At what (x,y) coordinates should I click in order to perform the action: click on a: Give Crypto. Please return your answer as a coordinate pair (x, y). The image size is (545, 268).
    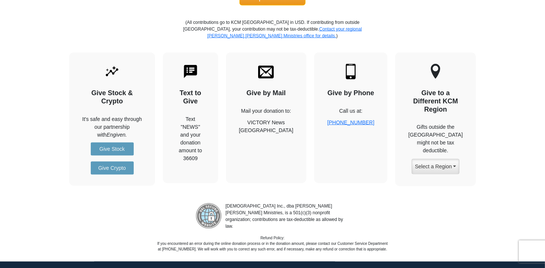
    Looking at the image, I should click on (112, 168).